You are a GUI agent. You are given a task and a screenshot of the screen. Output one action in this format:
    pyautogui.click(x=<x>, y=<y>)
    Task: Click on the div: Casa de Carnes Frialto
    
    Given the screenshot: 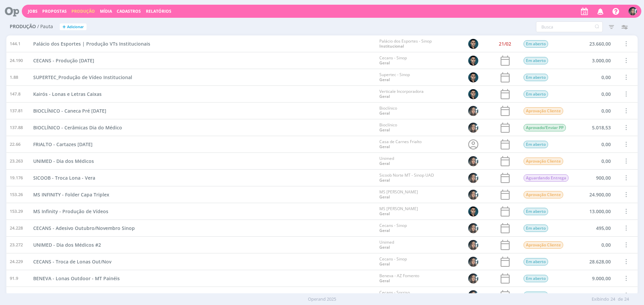 What is the action you would take?
    pyautogui.click(x=400, y=144)
    